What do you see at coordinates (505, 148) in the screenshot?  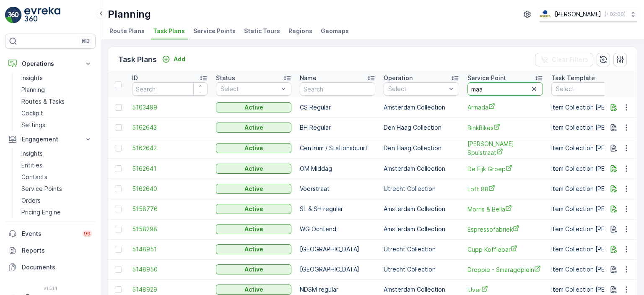 I see `a: Bram Ladage Spuistraat` at bounding box center [505, 148].